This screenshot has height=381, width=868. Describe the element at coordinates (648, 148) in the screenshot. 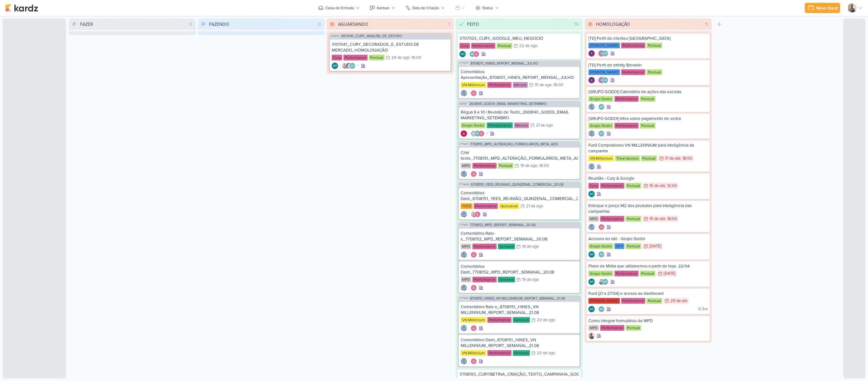

I see `div: Funil Compradores VN MILLENNIUM para inteligência da campanha` at that location.